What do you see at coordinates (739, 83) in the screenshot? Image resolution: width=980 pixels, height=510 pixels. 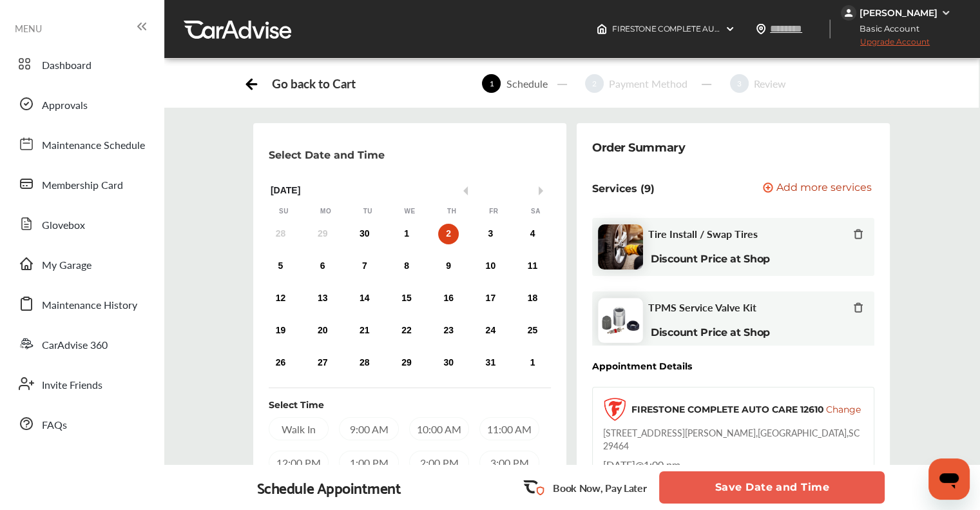 I see `span: 3` at bounding box center [739, 83].